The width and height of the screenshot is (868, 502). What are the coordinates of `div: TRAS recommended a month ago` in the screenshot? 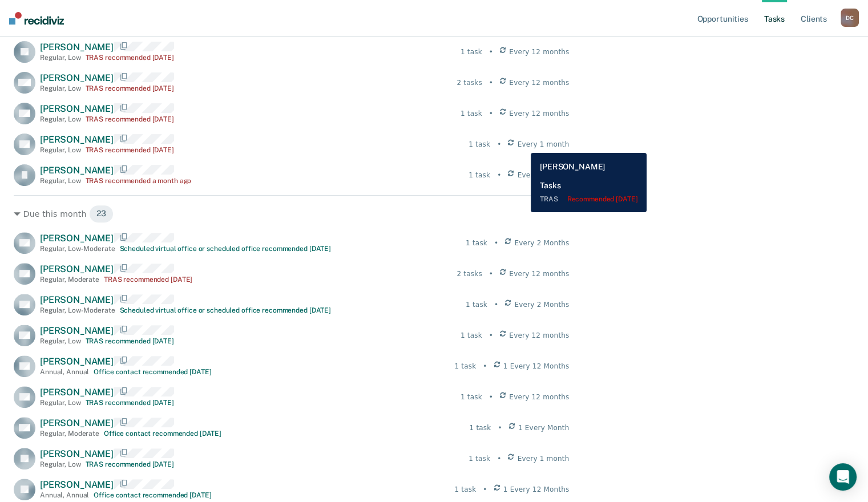 It's located at (139, 181).